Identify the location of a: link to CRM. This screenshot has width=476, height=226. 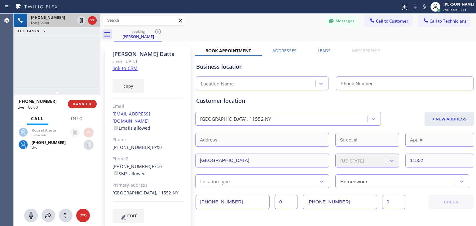
(125, 68).